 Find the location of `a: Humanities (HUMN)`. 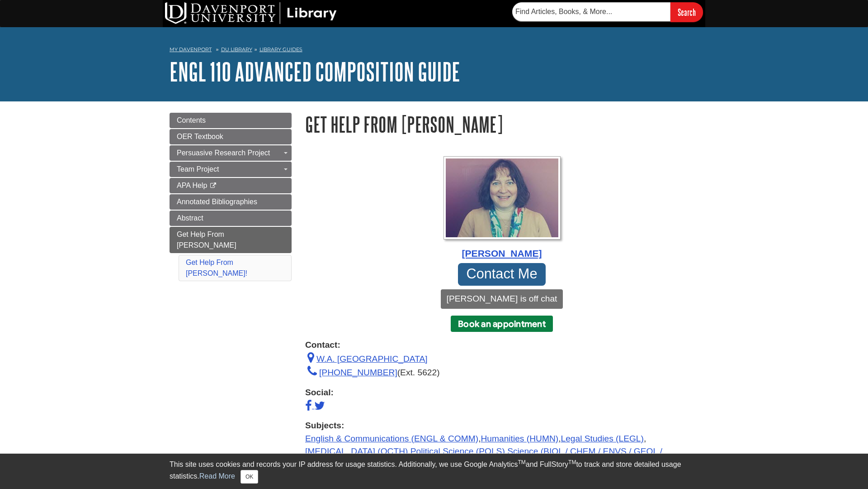

a: Humanities (HUMN) is located at coordinates (520, 438).